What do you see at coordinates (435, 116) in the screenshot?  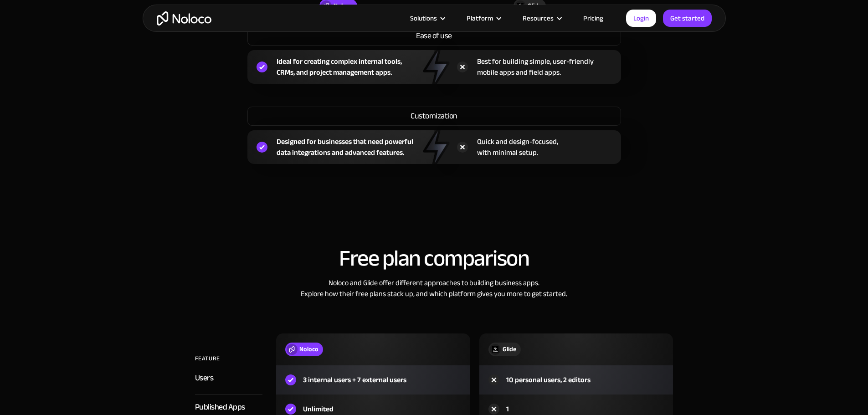 I see `div: Customization` at bounding box center [435, 116].